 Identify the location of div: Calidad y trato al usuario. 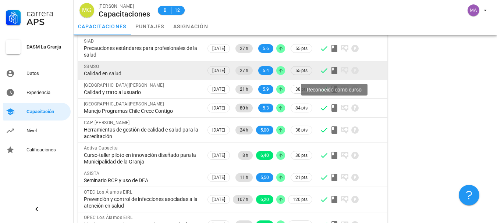
(142, 92).